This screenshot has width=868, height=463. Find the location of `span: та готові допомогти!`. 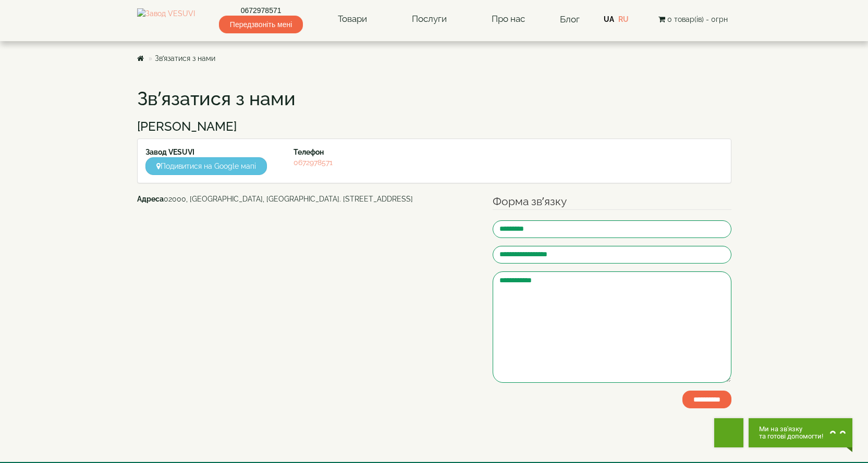

span: та готові допомогти! is located at coordinates (790, 437).